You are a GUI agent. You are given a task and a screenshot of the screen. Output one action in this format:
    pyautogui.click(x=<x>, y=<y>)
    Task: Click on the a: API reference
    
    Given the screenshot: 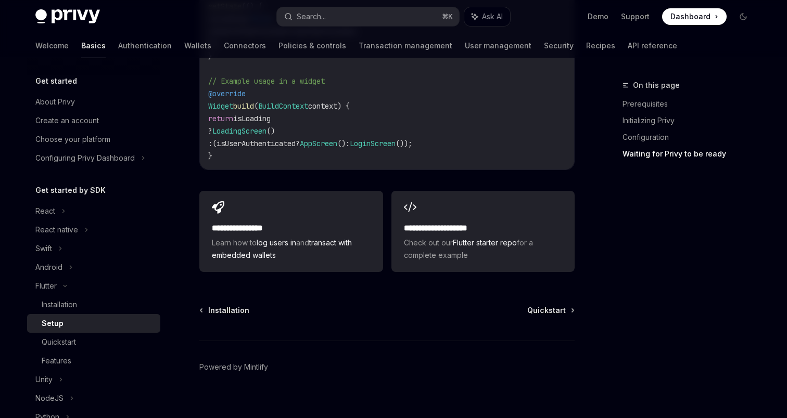 What is the action you would take?
    pyautogui.click(x=652, y=46)
    